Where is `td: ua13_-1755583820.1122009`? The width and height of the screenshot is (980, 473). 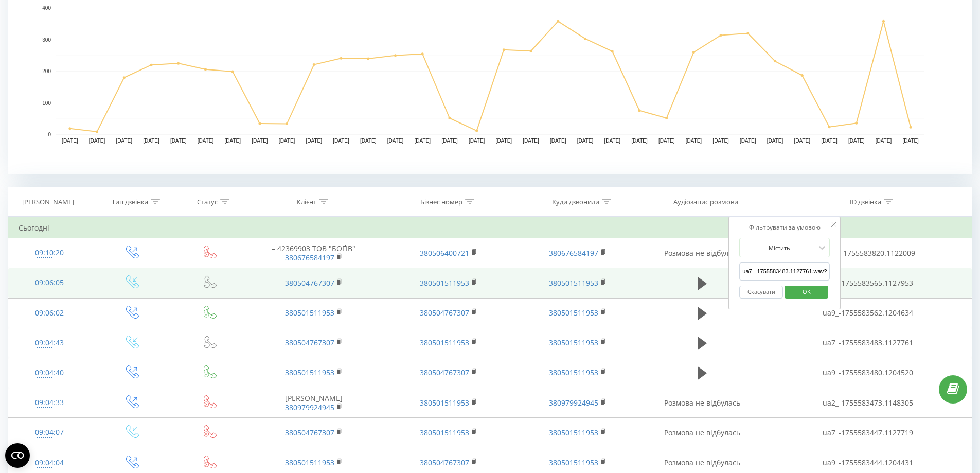
td: ua13_-1755583820.1122009 is located at coordinates (868, 253).